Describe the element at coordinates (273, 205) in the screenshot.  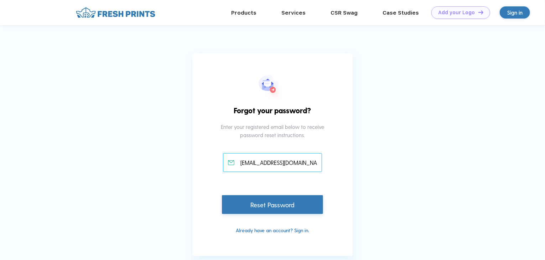
I see `div: Reset Password` at that location.